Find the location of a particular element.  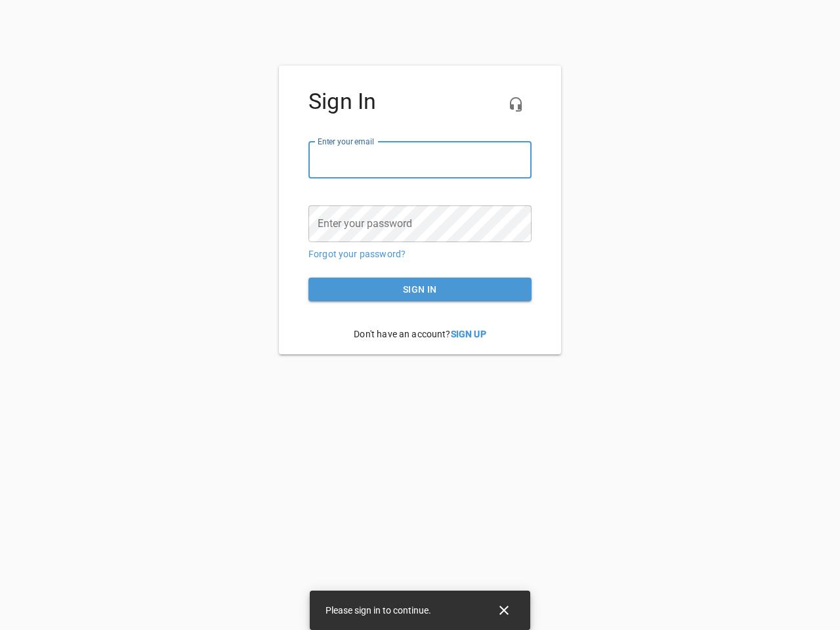

button: Sign in is located at coordinates (420, 289).